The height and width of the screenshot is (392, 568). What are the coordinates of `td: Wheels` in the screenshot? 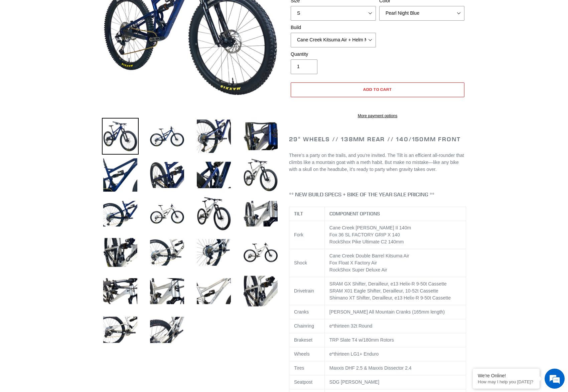 It's located at (307, 354).